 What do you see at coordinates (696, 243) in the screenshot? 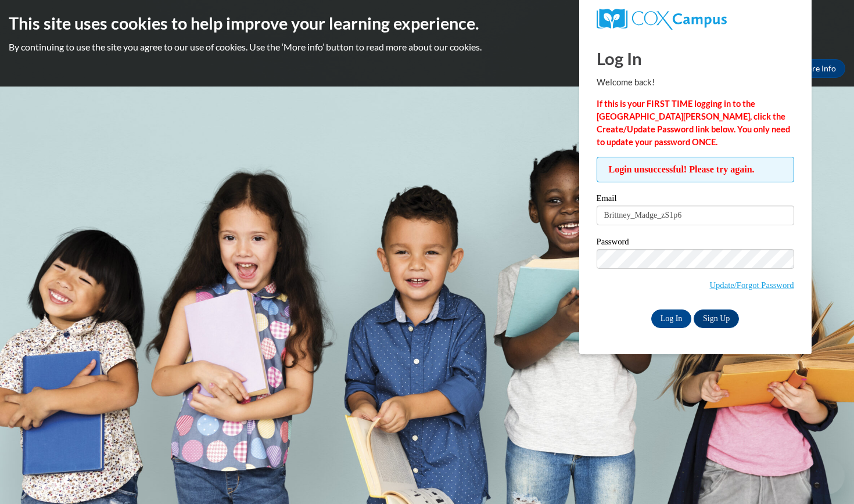
I see `label: Password` at bounding box center [696, 243].